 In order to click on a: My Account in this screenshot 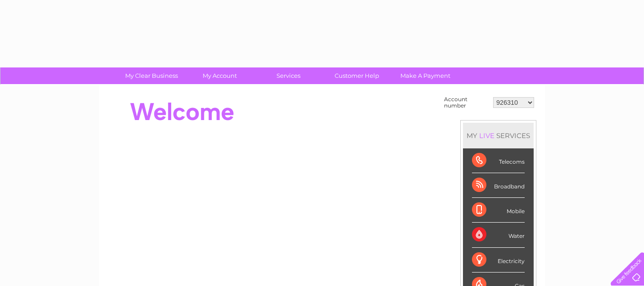, I will do `click(220, 76)`.